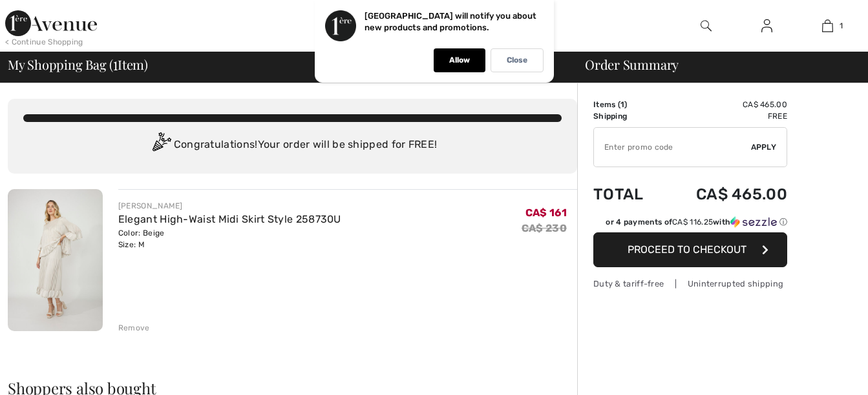 This screenshot has height=395, width=868. What do you see at coordinates (696, 222) in the screenshot?
I see `div: or 4 payments of with` at bounding box center [696, 222].